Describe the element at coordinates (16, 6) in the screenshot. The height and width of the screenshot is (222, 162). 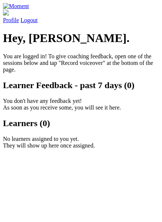
I see `img: Moment` at that location.